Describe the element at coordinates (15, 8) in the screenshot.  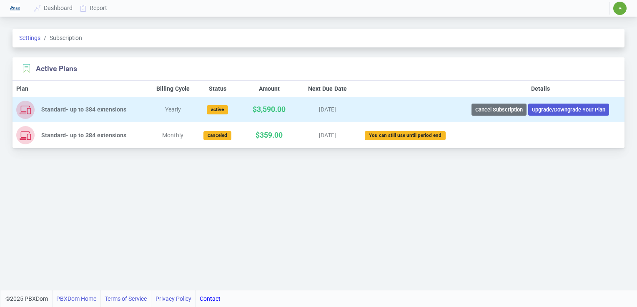
I see `img: Logo` at that location.